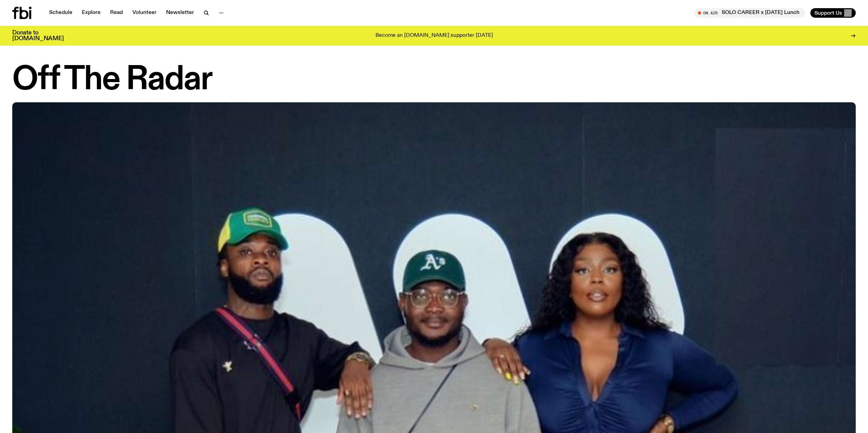  I want to click on button: Support Us, so click(833, 13).